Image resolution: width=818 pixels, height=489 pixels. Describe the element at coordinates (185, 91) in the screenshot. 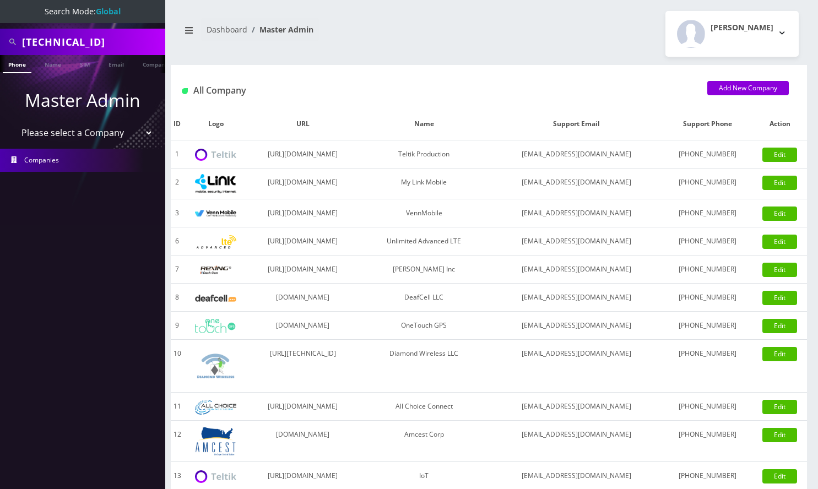

I see `img: All Company` at that location.